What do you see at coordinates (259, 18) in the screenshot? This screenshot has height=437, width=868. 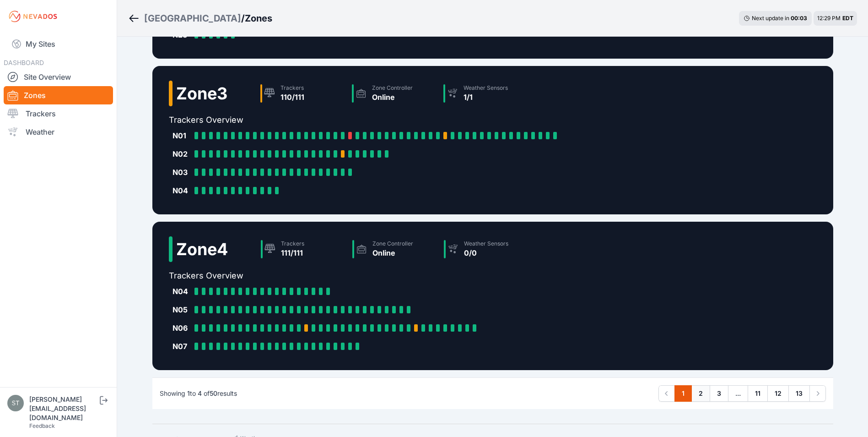 I see `h3: Zones` at bounding box center [259, 18].